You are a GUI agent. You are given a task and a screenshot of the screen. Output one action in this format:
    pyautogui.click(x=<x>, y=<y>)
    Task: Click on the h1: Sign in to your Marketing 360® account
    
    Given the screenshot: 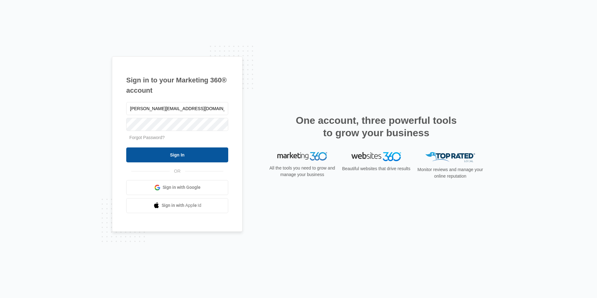 What is the action you would take?
    pyautogui.click(x=177, y=85)
    